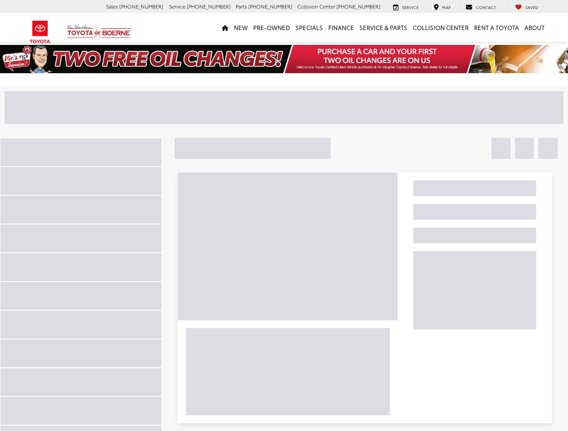  What do you see at coordinates (271, 27) in the screenshot?
I see `a: Pre-Owned` at bounding box center [271, 27].